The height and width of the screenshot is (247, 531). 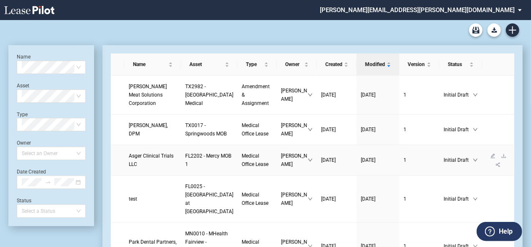 I want to click on span: Asset, so click(x=206, y=64).